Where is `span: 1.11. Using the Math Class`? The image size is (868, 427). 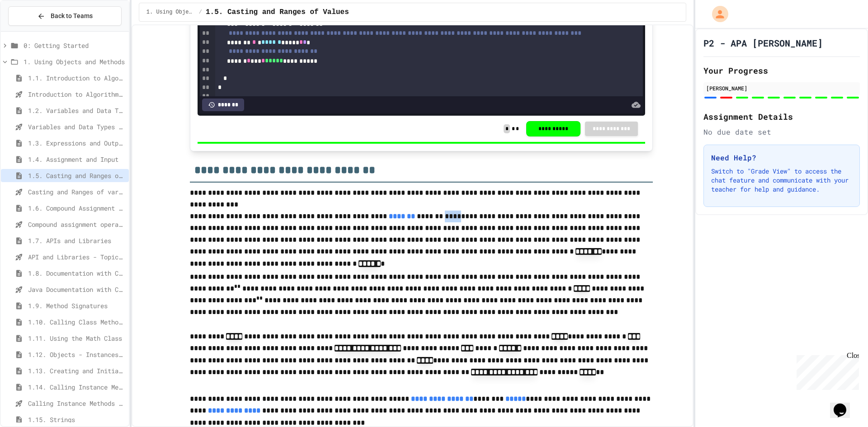 span: 1.11. Using the Math Class is located at coordinates (76, 338).